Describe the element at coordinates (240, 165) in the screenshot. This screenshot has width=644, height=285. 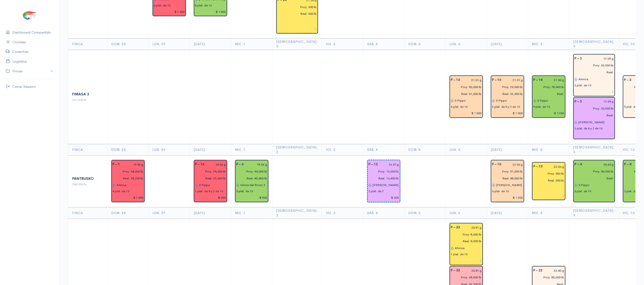
I see `div: P – 6` at that location.